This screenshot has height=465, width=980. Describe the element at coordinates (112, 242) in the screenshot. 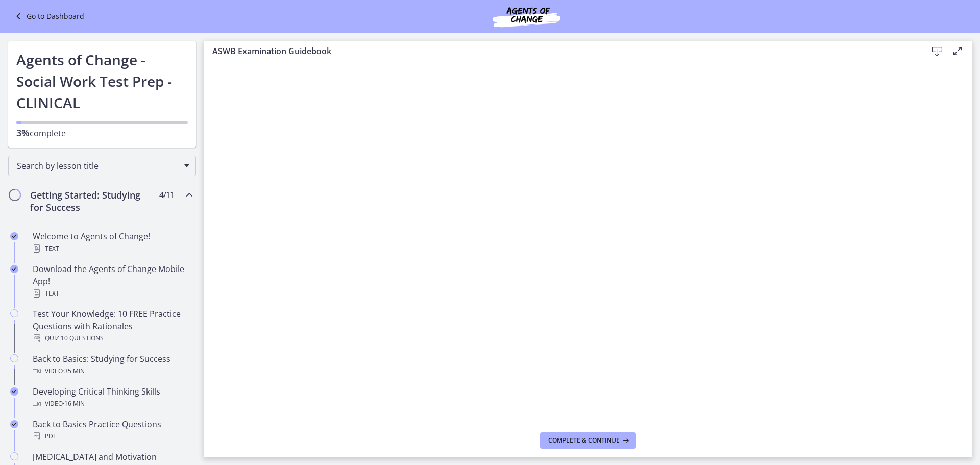

I see `div: Welcome to Agents of Change!` at that location.